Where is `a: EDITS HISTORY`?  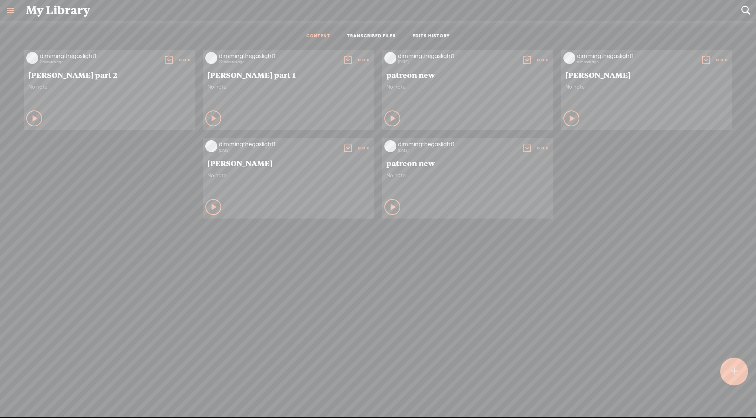
a: EDITS HISTORY is located at coordinates (431, 36).